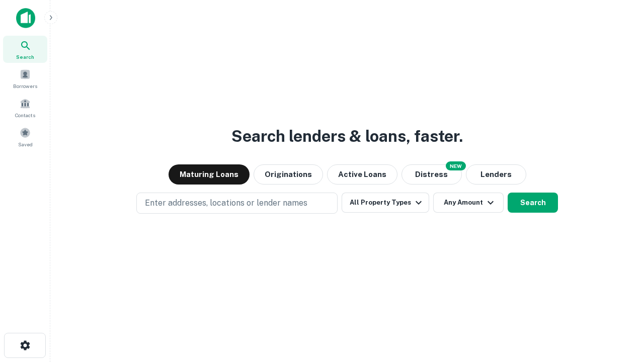  What do you see at coordinates (456, 166) in the screenshot?
I see `div: NEW` at bounding box center [456, 166].